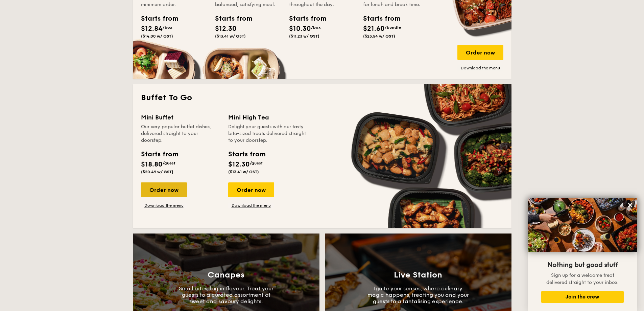 The image size is (644, 311). Describe the element at coordinates (583, 279) in the screenshot. I see `span: Sign up for a welcome treat delivered straight to your inbox.` at that location.